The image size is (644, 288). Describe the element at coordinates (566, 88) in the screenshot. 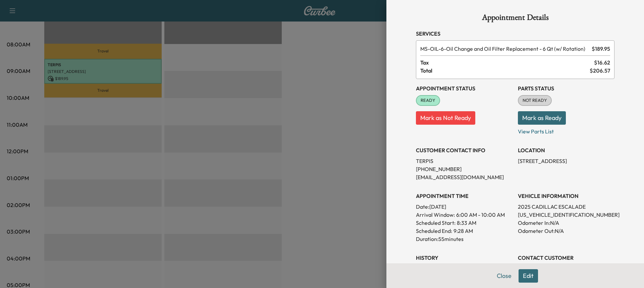

I see `h3: Parts Status` at that location.